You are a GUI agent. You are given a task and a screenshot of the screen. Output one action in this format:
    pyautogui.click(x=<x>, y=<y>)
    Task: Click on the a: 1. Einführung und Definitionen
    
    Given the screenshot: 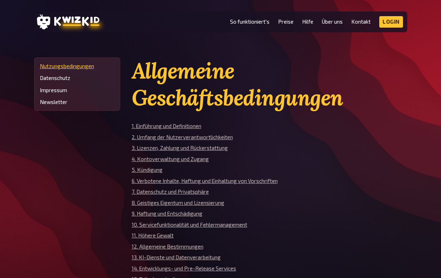 What is the action you would take?
    pyautogui.click(x=166, y=126)
    